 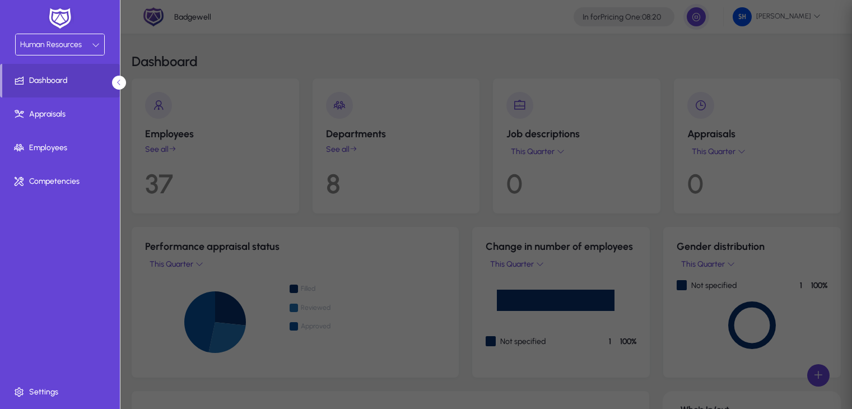 I want to click on a: Settings, so click(x=62, y=392).